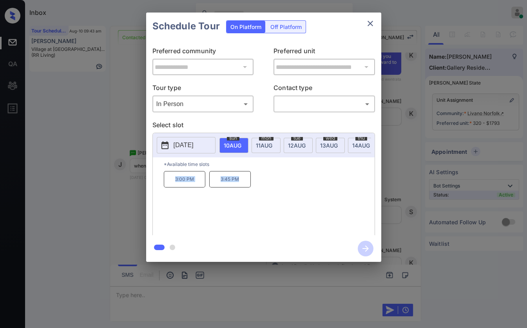  I want to click on span: thu, so click(361, 138).